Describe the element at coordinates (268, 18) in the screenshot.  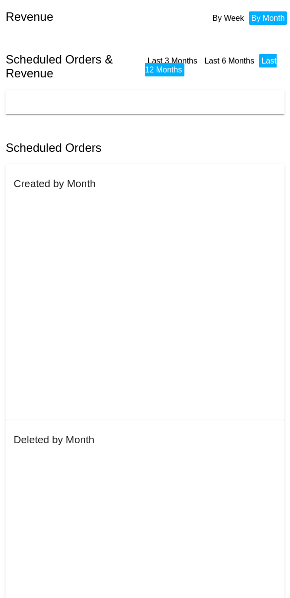
I see `li: By Month` at that location.